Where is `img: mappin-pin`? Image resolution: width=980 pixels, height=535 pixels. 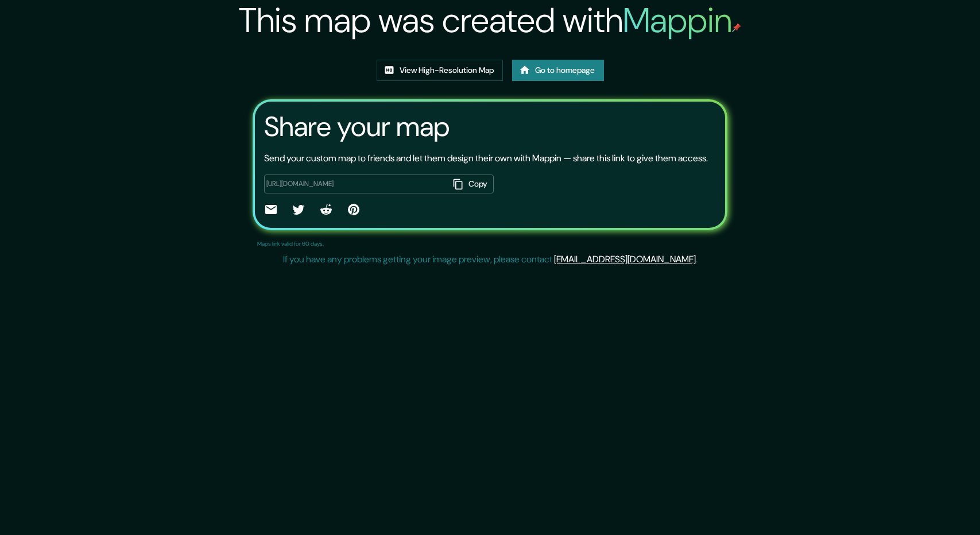
img: mappin-pin is located at coordinates (737, 27).